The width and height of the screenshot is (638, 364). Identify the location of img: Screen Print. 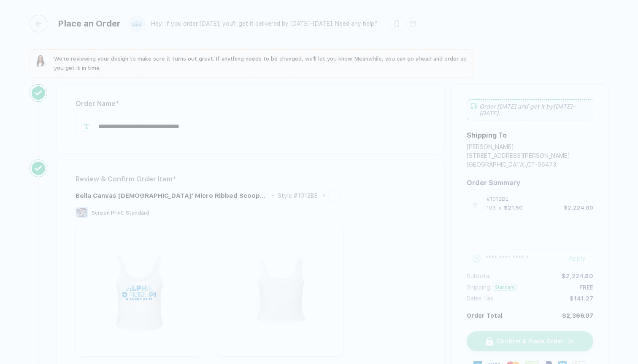
(82, 212).